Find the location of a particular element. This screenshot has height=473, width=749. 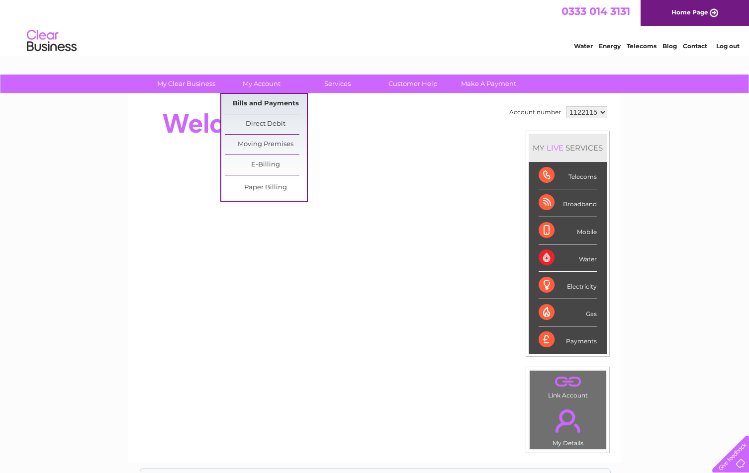

a: Moving Premises is located at coordinates (265, 145).